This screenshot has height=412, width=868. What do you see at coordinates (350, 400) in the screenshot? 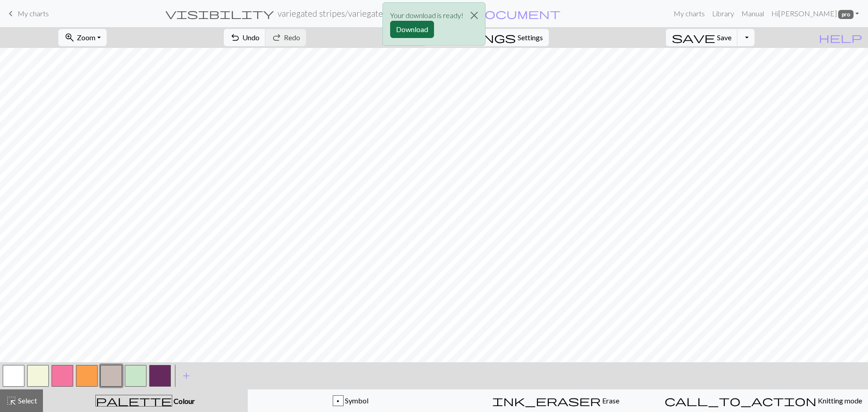
I see `button: p Symbol` at bounding box center [350, 400].